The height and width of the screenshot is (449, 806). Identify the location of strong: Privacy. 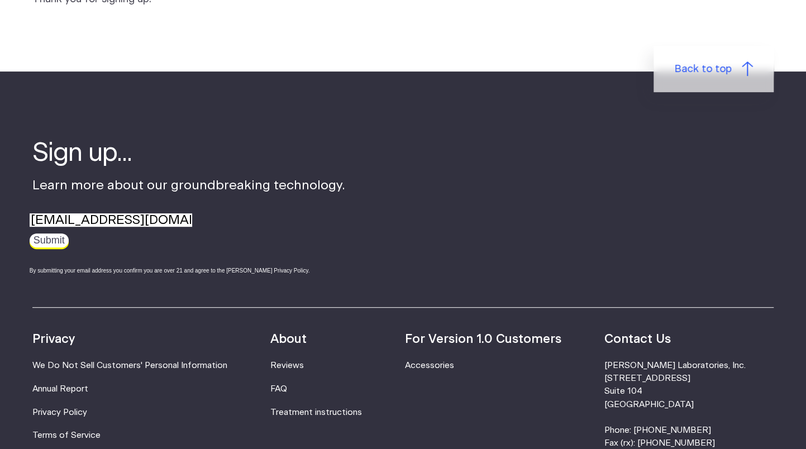
(54, 339).